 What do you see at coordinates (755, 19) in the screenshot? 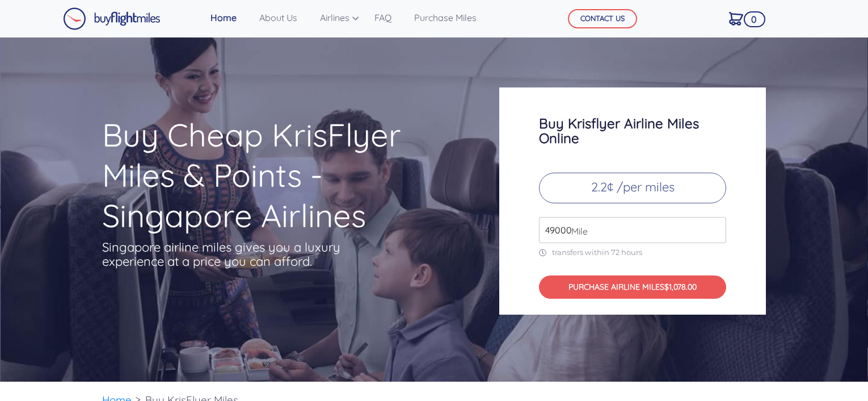
I see `span: 0` at bounding box center [755, 19].